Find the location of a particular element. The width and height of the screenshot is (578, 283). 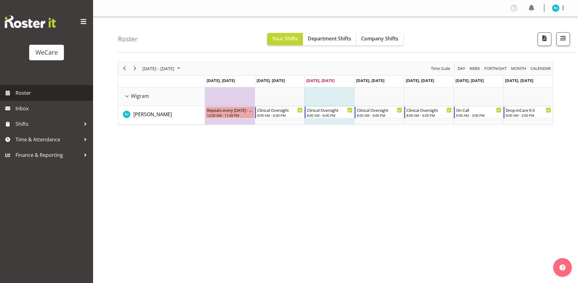

button: Fortnight is located at coordinates (495, 68).